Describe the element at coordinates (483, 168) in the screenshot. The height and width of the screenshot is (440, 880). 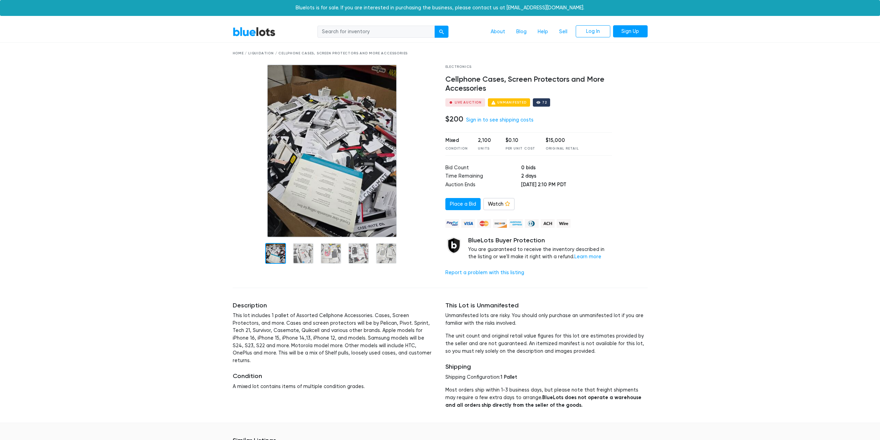
I see `td: Bid Count` at that location.